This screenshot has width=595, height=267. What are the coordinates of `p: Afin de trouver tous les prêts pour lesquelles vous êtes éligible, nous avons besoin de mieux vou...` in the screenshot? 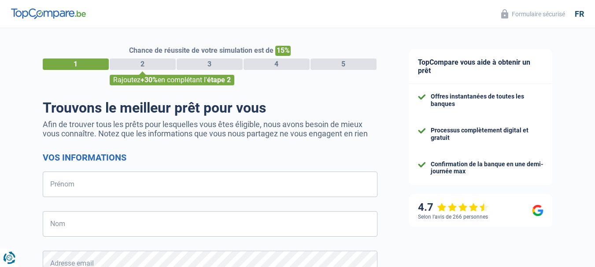 It's located at (210, 129).